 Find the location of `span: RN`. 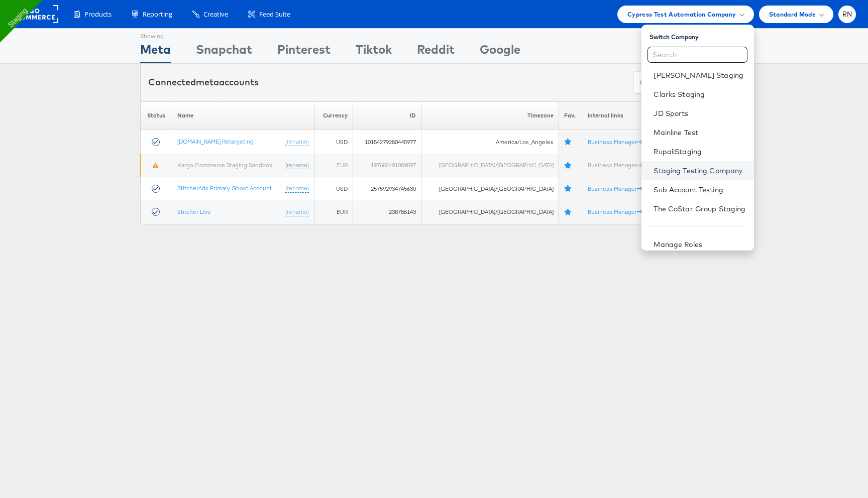

span: RN is located at coordinates (848, 14).